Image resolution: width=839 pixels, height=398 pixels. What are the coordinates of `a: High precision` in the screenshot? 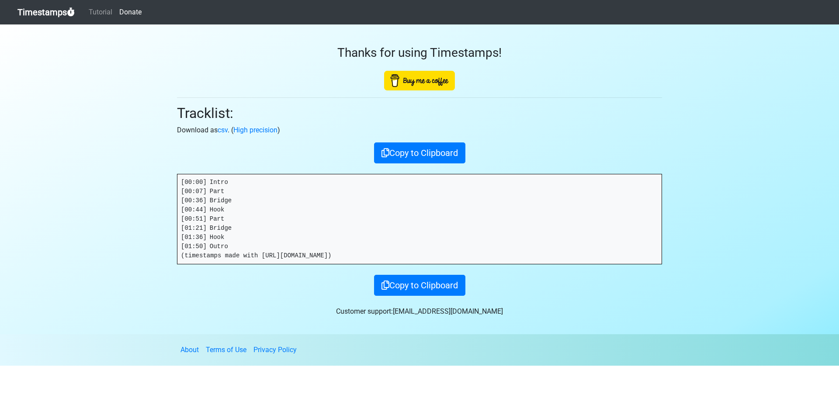 It's located at (255, 130).